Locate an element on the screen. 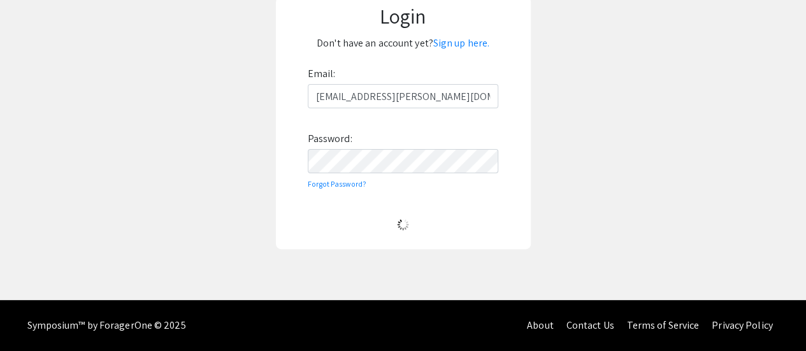 This screenshot has width=806, height=351. a: Contact Us is located at coordinates (589, 325).